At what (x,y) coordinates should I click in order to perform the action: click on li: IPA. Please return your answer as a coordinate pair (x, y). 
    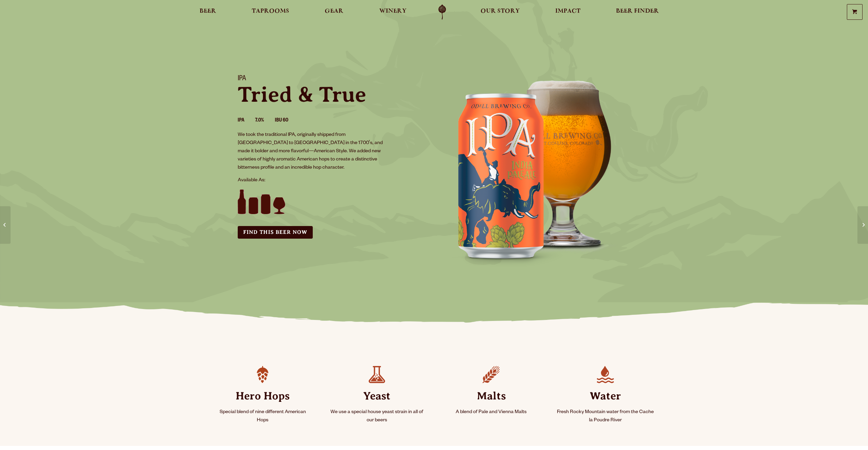
    Looking at the image, I should click on (246, 121).